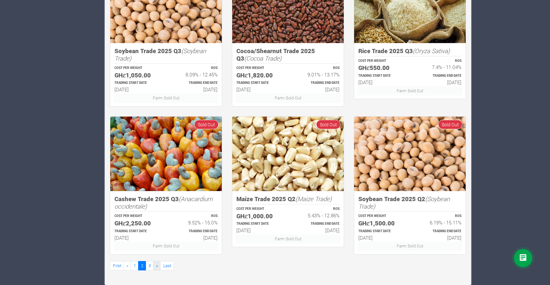  What do you see at coordinates (263, 58) in the screenshot?
I see `i: (Cocoa Trade)` at bounding box center [263, 58].